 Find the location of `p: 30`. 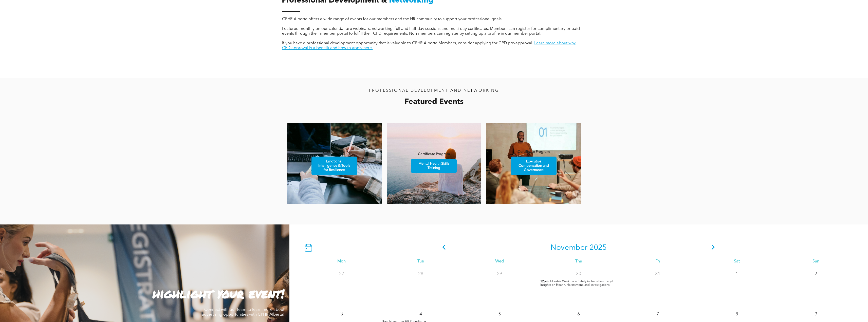

p: 30 is located at coordinates (578, 274).